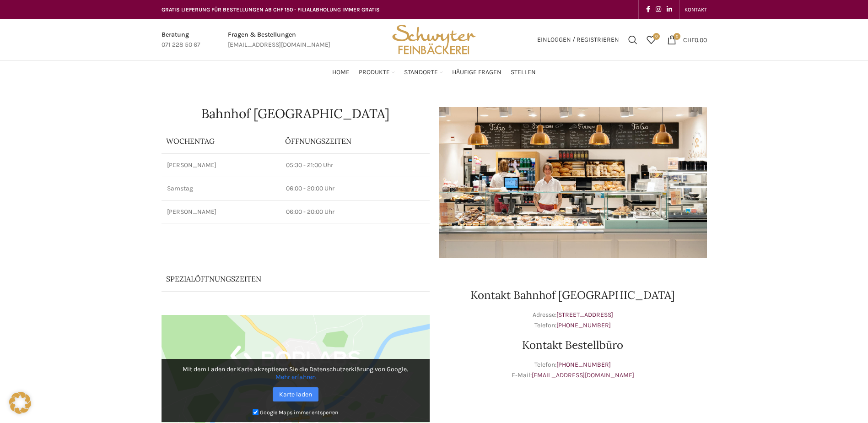  What do you see at coordinates (421, 72) in the screenshot?
I see `span: Standorte` at bounding box center [421, 72].